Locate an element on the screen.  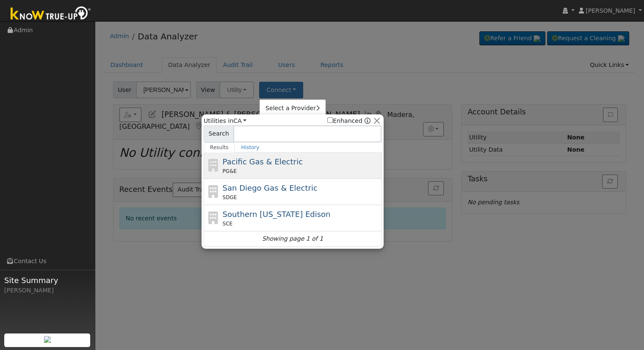
span: Site Summary is located at coordinates (47, 280).